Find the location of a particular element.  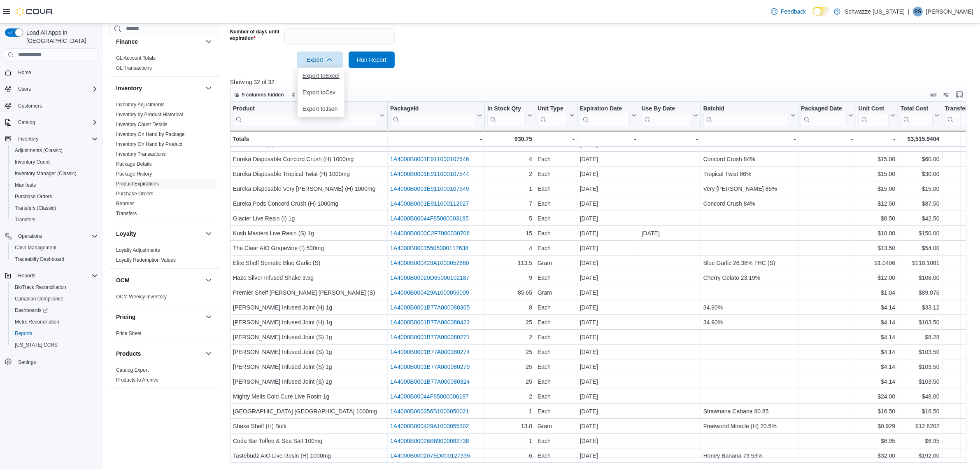

span: Export to Csv is located at coordinates (321, 92).